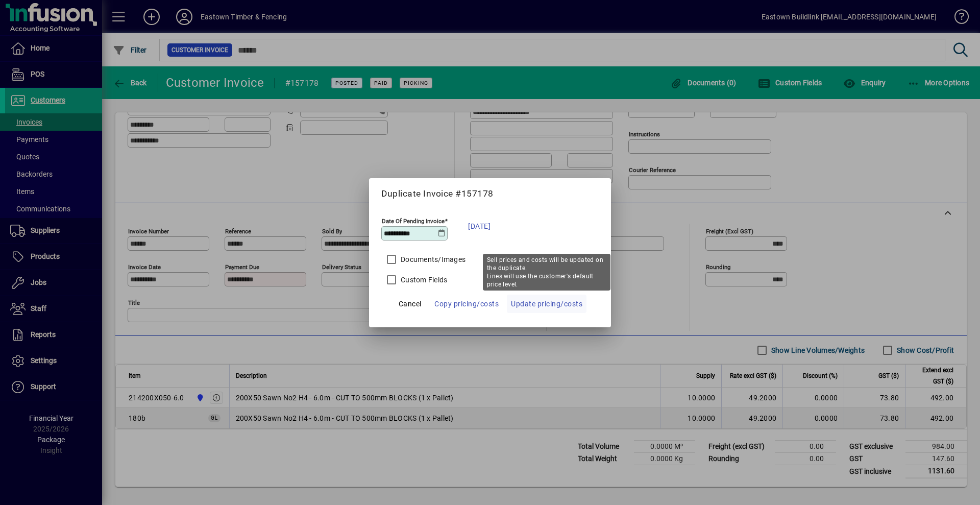 Image resolution: width=980 pixels, height=505 pixels. I want to click on button: Cancel, so click(410, 304).